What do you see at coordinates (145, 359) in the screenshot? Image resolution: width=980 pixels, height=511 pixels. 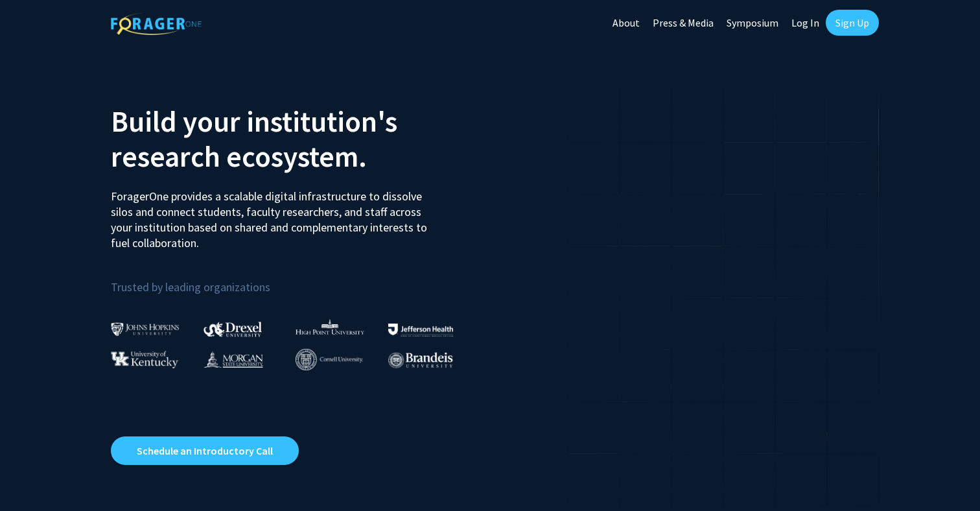 I see `img: University of Kentucky` at bounding box center [145, 359].